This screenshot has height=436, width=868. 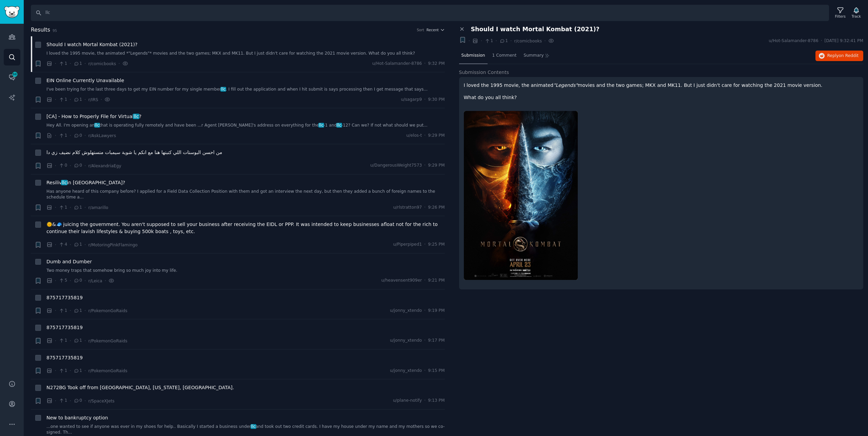 I want to click on a: Replyon Reddit, so click(x=839, y=56).